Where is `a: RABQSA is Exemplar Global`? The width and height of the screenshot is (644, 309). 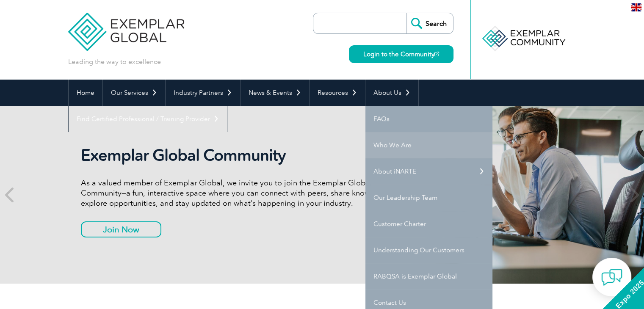
a: RABQSA is Exemplar Global is located at coordinates (429, 276).